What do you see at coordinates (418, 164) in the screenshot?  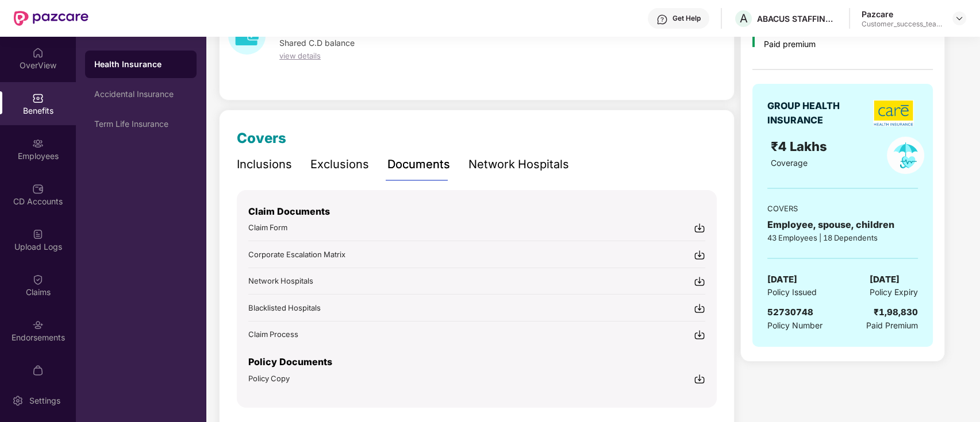 I see `div: Documents` at bounding box center [418, 164].